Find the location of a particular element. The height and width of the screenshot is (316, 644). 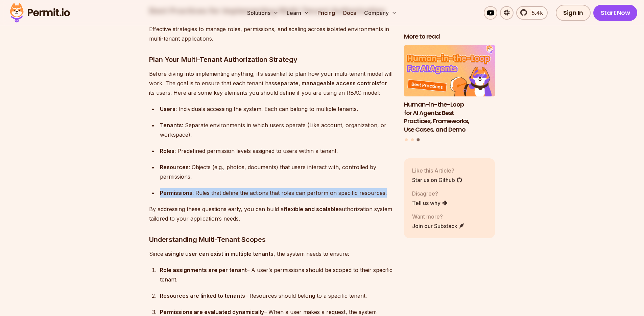

a: Docs is located at coordinates (350, 13).